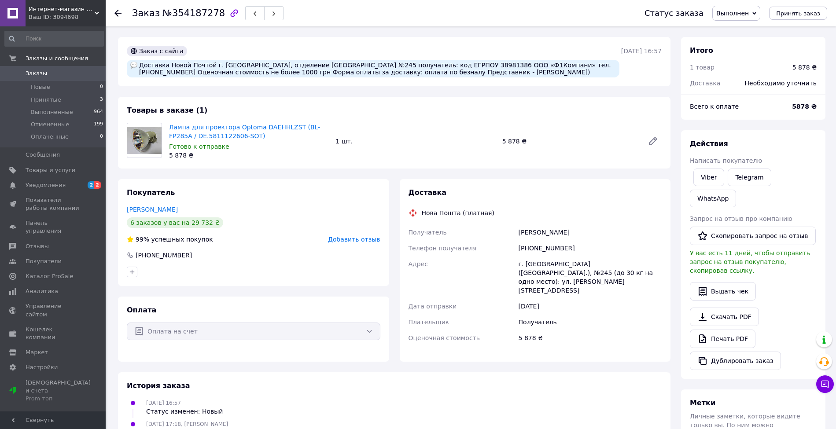  I want to click on span: Всего к оплате, so click(714, 107).